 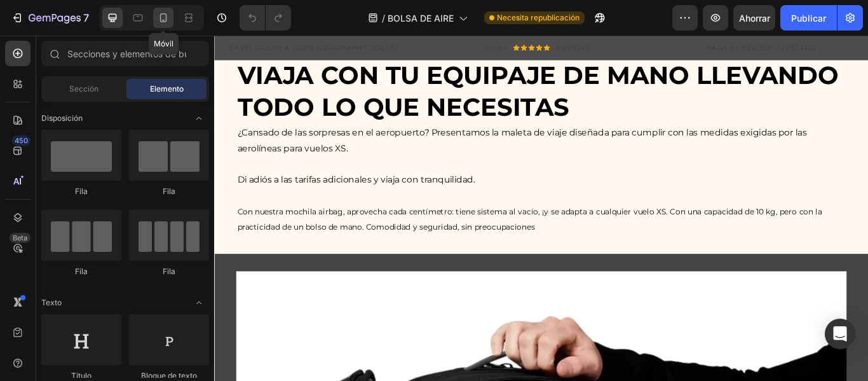 What do you see at coordinates (638, 14) in the screenshot?
I see `h2: PAGA AL RECIBIR TU PEDIDO` at bounding box center [638, 14].